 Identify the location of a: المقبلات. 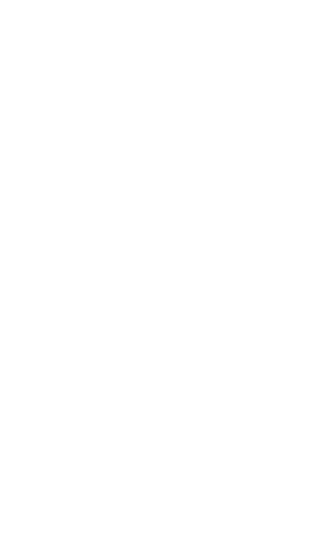
(167, 48).